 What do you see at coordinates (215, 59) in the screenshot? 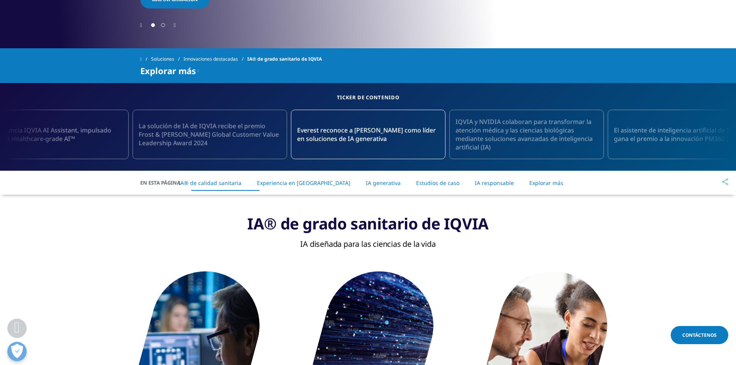
I see `a: Innovaciones destacadas` at bounding box center [215, 59].